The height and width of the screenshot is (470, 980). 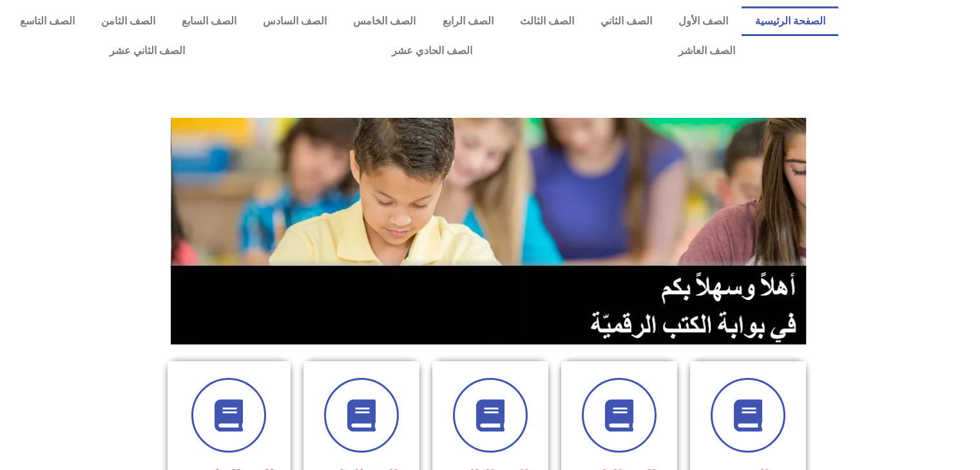 I want to click on a: الصف الثاني, so click(x=626, y=21).